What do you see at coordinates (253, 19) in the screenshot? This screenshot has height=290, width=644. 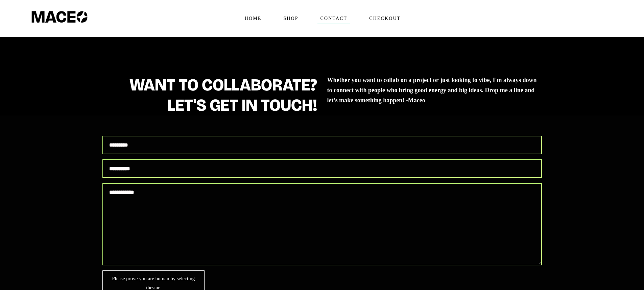 I see `span: Home` at bounding box center [253, 19].